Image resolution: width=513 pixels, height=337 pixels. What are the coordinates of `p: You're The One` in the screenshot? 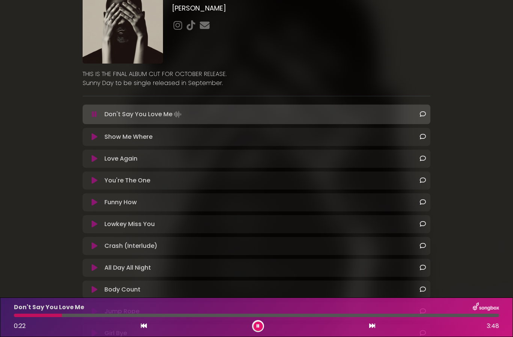 It's located at (127, 180).